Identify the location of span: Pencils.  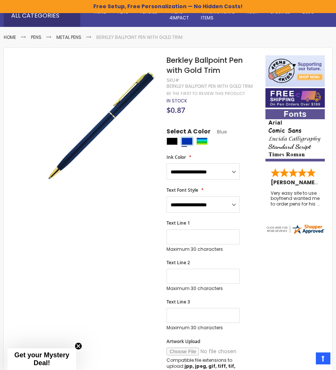
(149, 12).